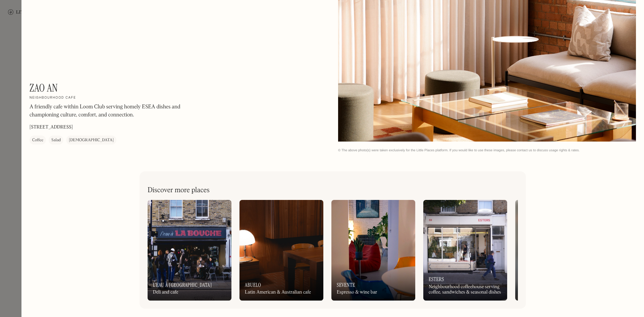 The height and width of the screenshot is (317, 644). What do you see at coordinates (56, 140) in the screenshot?
I see `div: Salad` at bounding box center [56, 140].